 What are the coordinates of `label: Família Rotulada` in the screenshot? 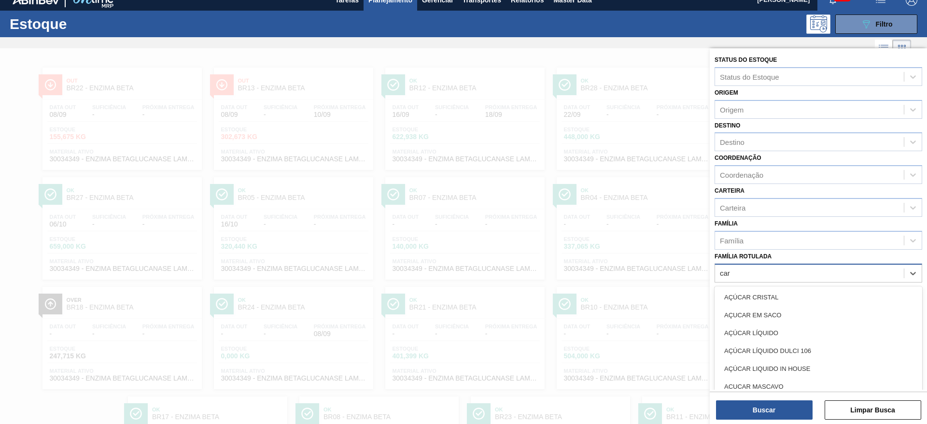 It's located at (743, 256).